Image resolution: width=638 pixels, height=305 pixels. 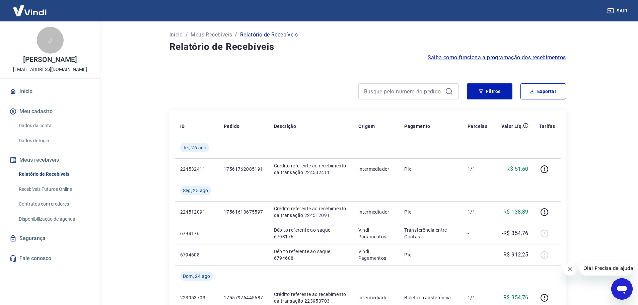 I want to click on a: Relatório de Recebíveis, so click(x=54, y=174).